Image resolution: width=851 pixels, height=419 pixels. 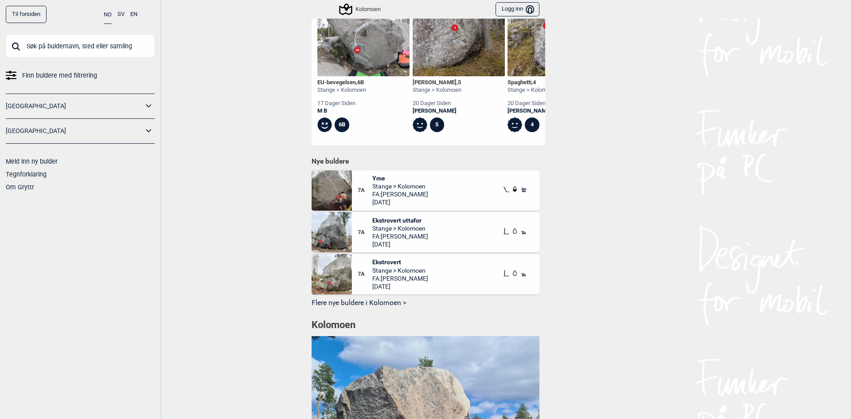 I want to click on a: Finn buldere med filtrering, so click(x=80, y=75).